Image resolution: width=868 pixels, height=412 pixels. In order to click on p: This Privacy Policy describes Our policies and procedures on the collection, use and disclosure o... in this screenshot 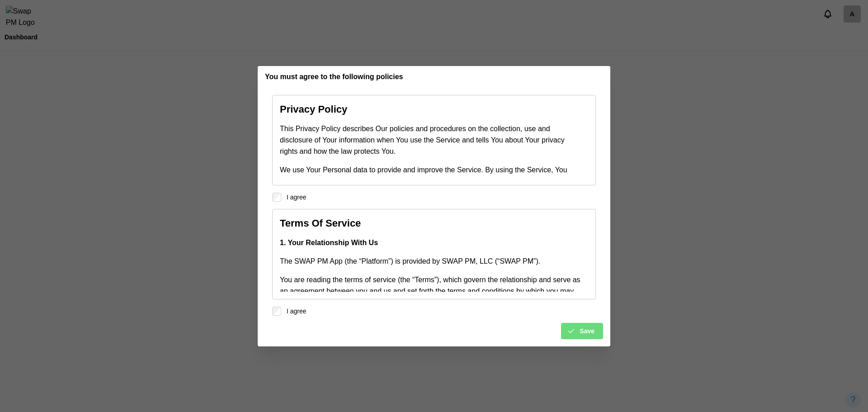, I will do `click(432, 140)`.